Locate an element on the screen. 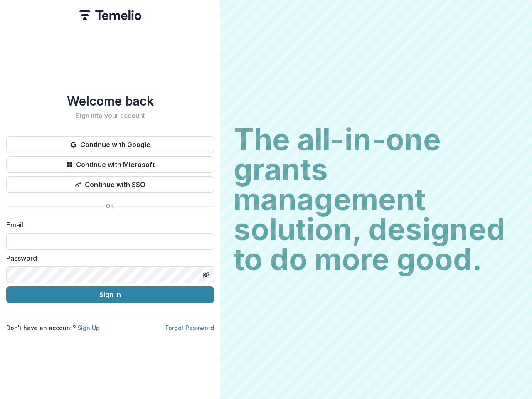 This screenshot has height=399, width=532. button: Toggle password visibility is located at coordinates (206, 275).